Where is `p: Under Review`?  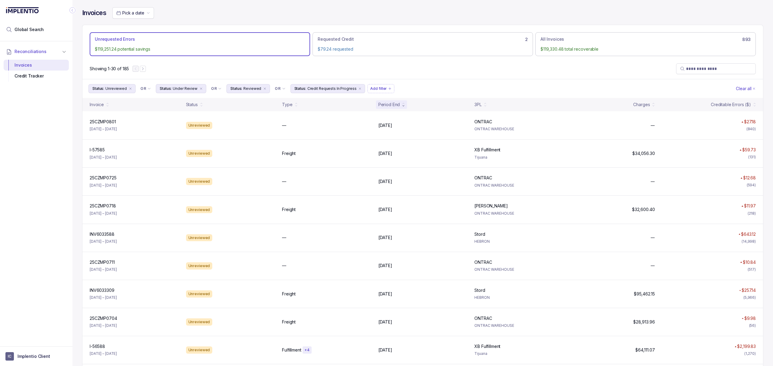
p: Under Review is located at coordinates (185, 89).